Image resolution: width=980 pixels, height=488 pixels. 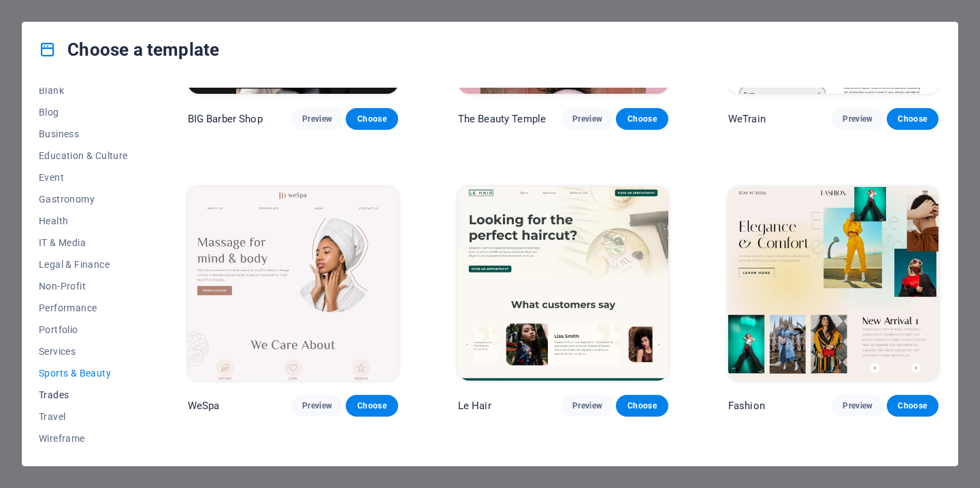 What do you see at coordinates (83, 308) in the screenshot?
I see `button: Performance` at bounding box center [83, 308].